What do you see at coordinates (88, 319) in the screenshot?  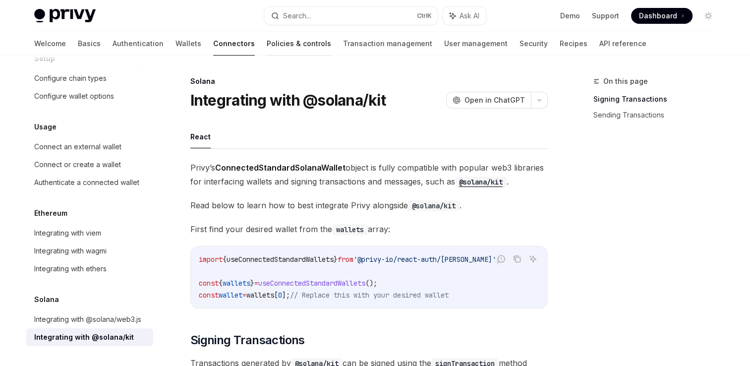 I see `div: Integrating with @solana/web3.js` at bounding box center [88, 319].